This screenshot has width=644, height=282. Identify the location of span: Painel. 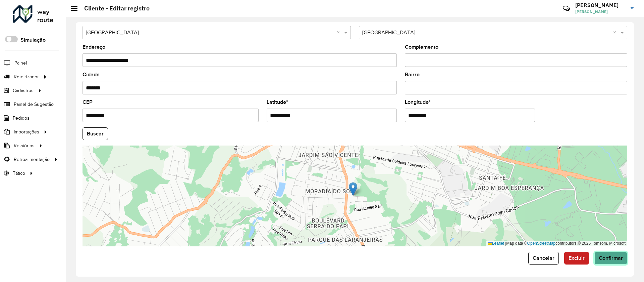
(21, 62).